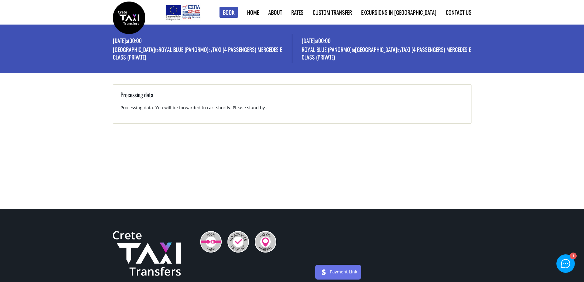 The image size is (584, 282). I want to click on img: stripe, so click(324, 272).